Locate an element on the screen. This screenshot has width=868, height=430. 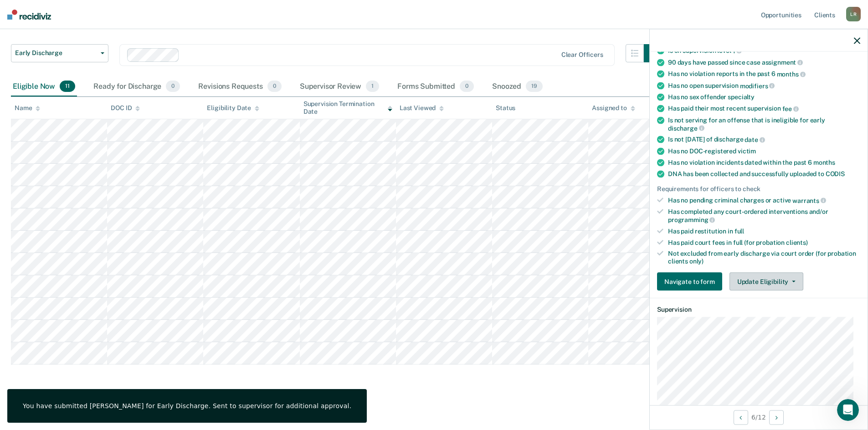
span: fee is located at coordinates (791, 109).